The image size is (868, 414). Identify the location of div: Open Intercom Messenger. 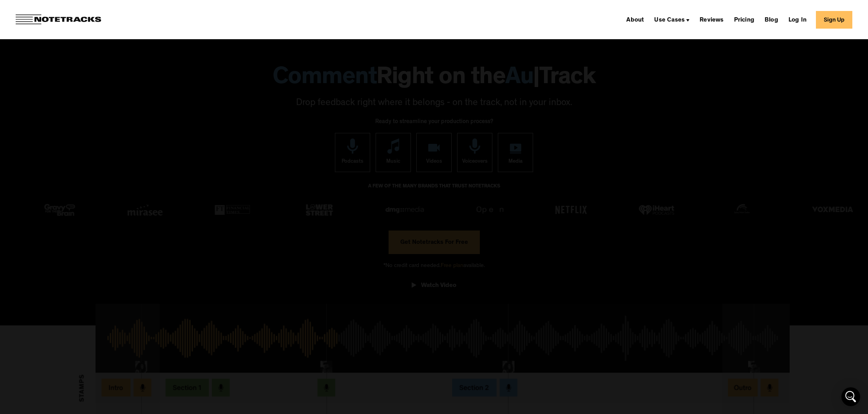
(851, 397).